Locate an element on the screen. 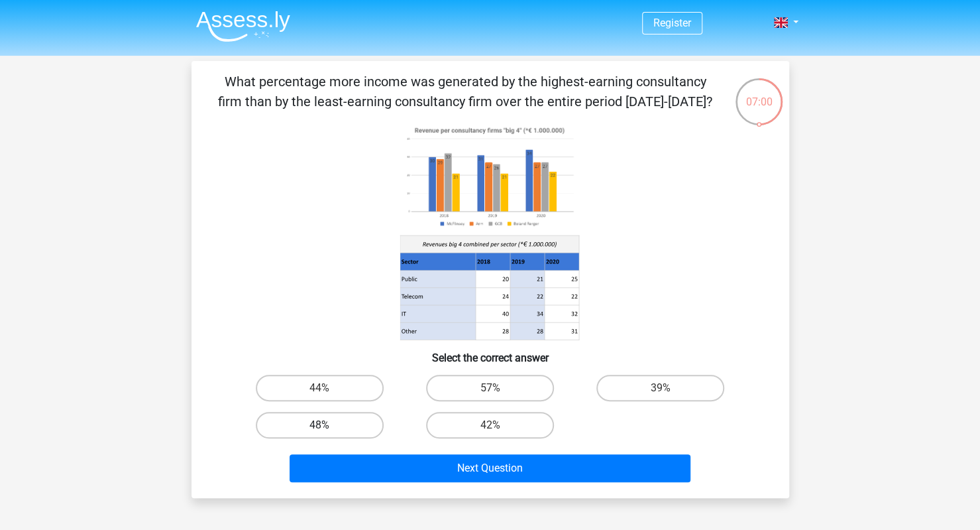 Image resolution: width=980 pixels, height=530 pixels. h6: Select the correct answer is located at coordinates (490, 352).